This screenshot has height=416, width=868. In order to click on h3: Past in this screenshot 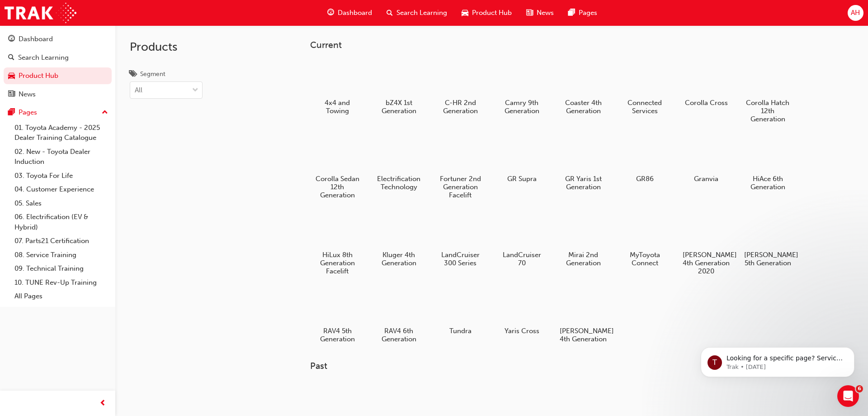, I will do `click(567, 365)`.